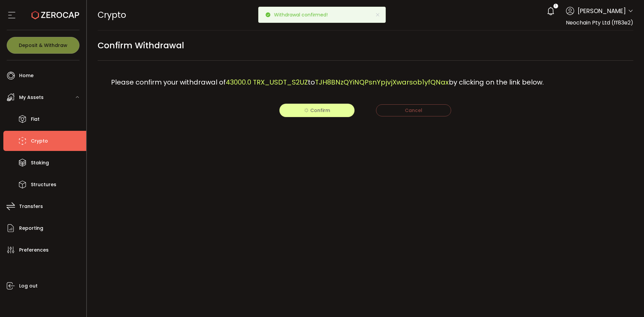  What do you see at coordinates (267, 82) in the screenshot?
I see `span: 43000.0 TRX_USDT_S2UZ` at bounding box center [267, 82].